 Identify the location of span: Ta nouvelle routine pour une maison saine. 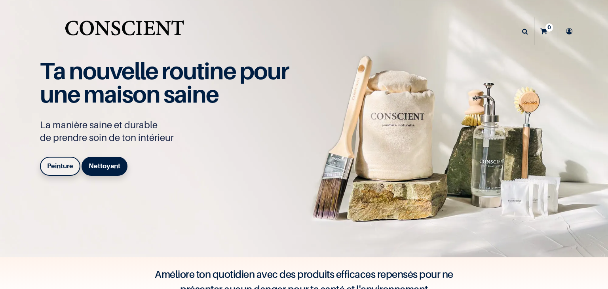
(164, 82).